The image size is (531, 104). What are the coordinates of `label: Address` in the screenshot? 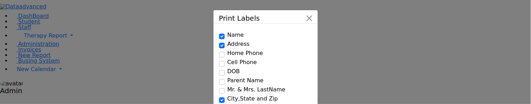 It's located at (239, 44).